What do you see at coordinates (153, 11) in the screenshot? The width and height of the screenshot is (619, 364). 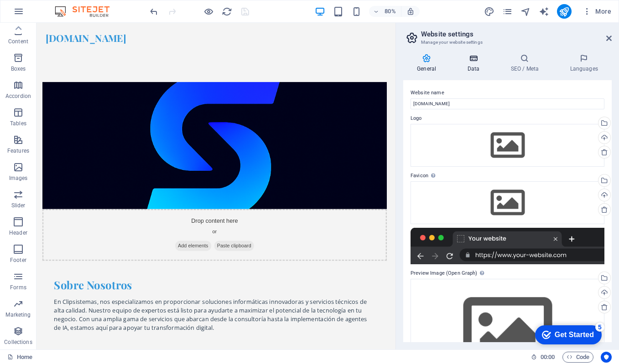 I see `button: undo` at bounding box center [153, 11].